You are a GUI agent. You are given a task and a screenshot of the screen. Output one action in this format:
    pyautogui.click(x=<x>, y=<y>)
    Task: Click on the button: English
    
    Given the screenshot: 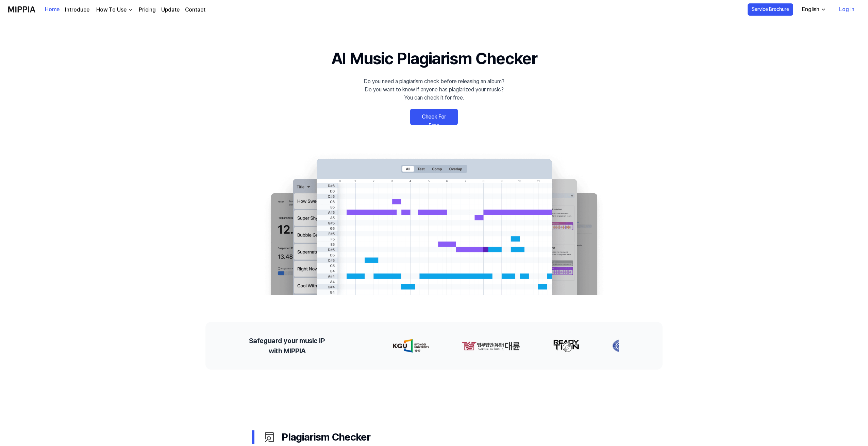 What is the action you would take?
    pyautogui.click(x=813, y=9)
    